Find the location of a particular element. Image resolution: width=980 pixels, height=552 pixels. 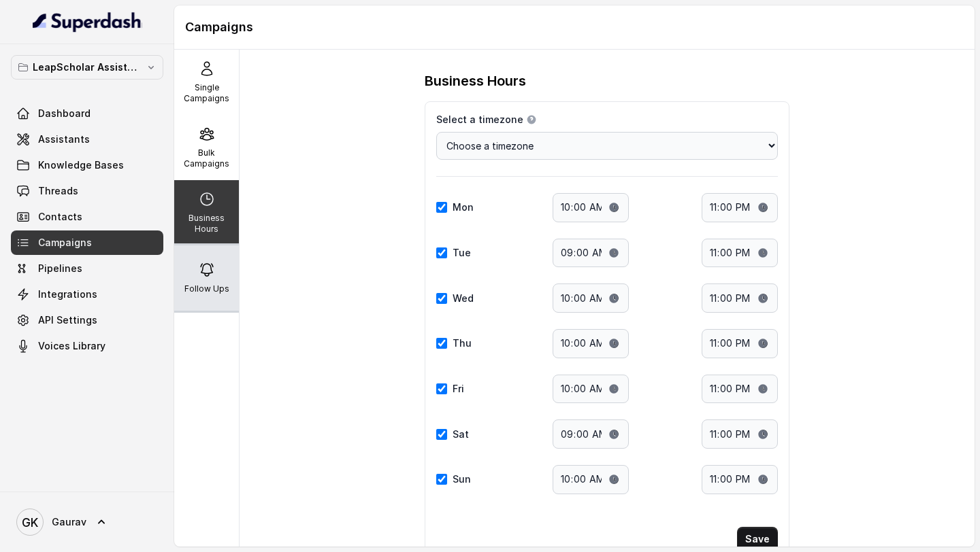

a: Campaigns is located at coordinates (87, 243).